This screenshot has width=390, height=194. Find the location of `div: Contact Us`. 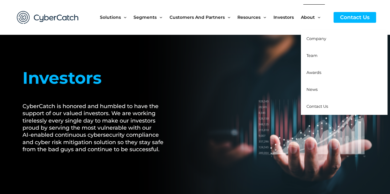

div: Contact Us is located at coordinates (355, 17).